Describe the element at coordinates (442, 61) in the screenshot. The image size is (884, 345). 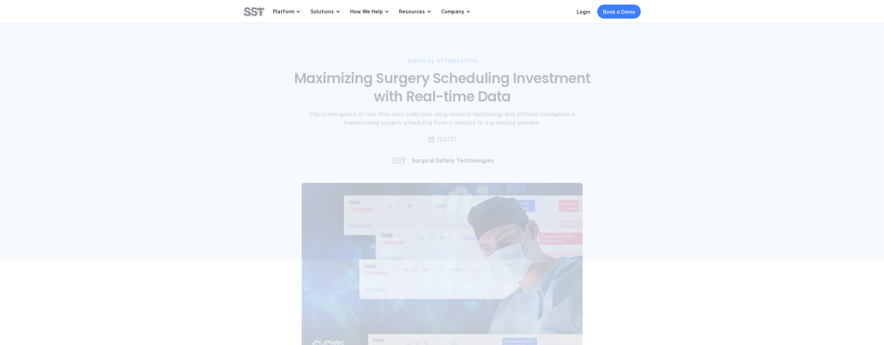
I see `p: SURGICAL OPTIMIZATION` at that location.